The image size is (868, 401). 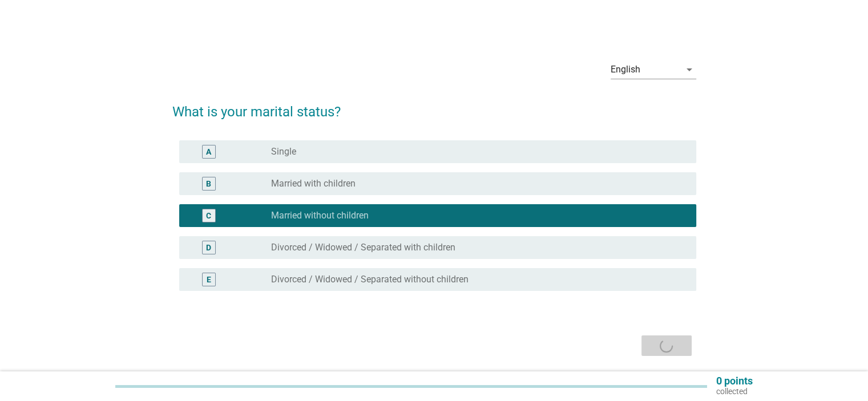 What do you see at coordinates (434, 106) in the screenshot?
I see `h2: What is your marital status?` at bounding box center [434, 106].